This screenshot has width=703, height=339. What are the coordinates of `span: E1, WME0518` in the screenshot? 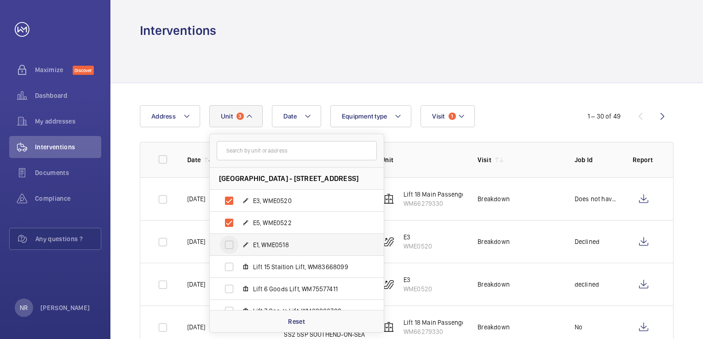 It's located at (306, 245).